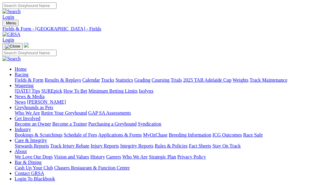  Describe the element at coordinates (11, 23) in the screenshot. I see `span: Menu` at that location.